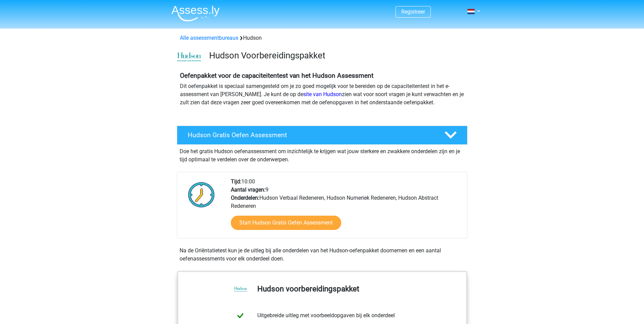 The image size is (644, 324). What do you see at coordinates (322, 94) in the screenshot?
I see `p: Dit oefenpakket is speciaal samengesteld om je zo goed mogelijk voor te bereiden op de capaciteit...` at bounding box center [322, 94].